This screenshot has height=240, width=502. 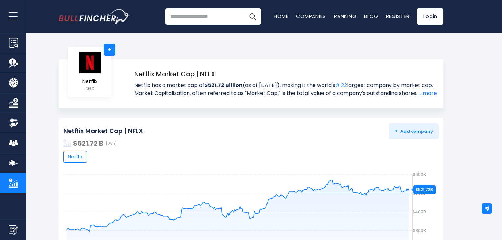 I want to click on img: Bullfincher logo, so click(x=94, y=16).